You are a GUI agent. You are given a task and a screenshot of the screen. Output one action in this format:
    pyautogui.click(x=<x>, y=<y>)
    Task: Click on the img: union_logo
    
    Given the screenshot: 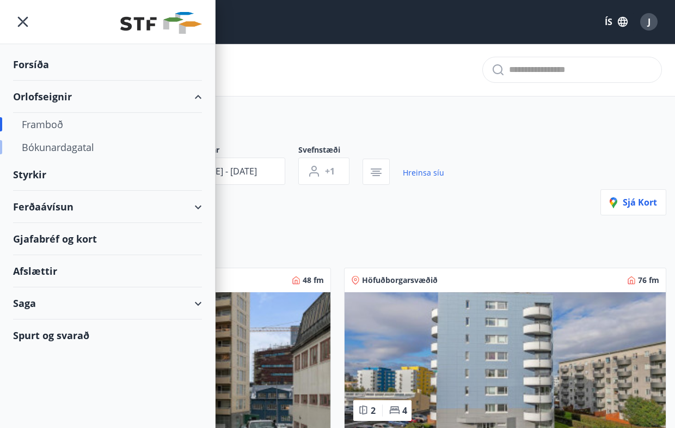 What is the action you would take?
    pyautogui.click(x=161, y=23)
    